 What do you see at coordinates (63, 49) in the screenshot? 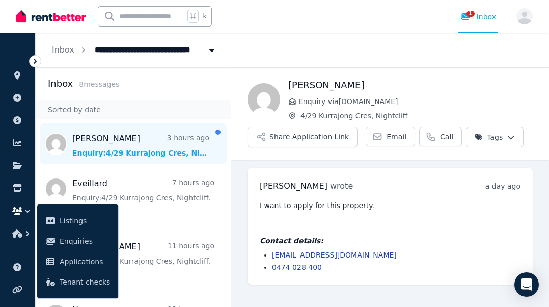
I see `a: Inbox` at bounding box center [63, 49].